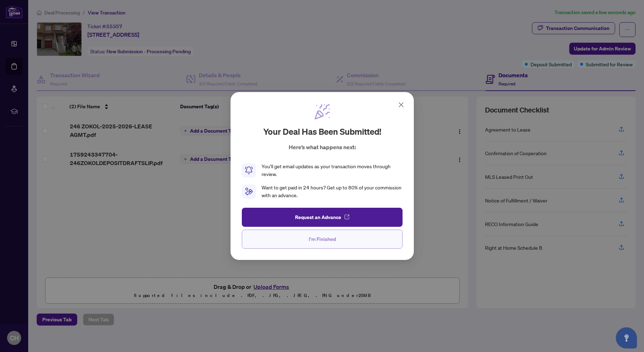 The height and width of the screenshot is (352, 644). What do you see at coordinates (332, 192) in the screenshot?
I see `div: Want to get paid in 24 hours? Get up to 80% of your commission with an advance.` at bounding box center [332, 192].